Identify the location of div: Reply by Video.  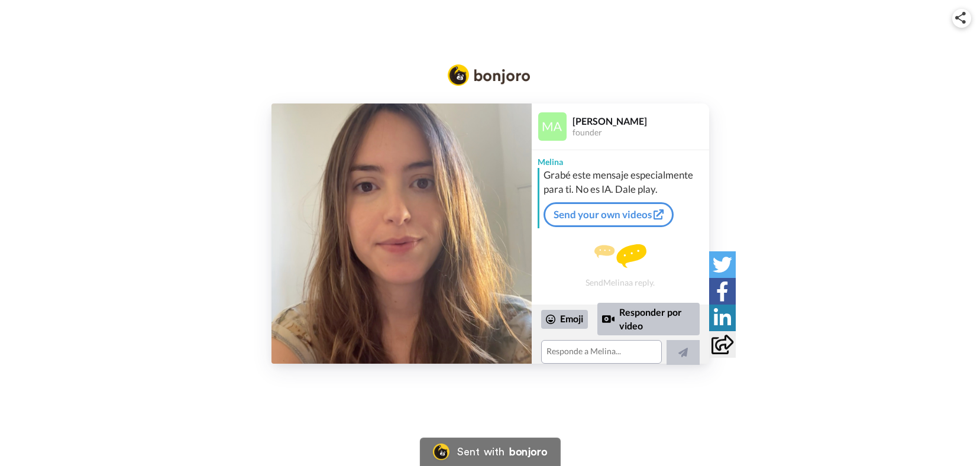
(609, 319).